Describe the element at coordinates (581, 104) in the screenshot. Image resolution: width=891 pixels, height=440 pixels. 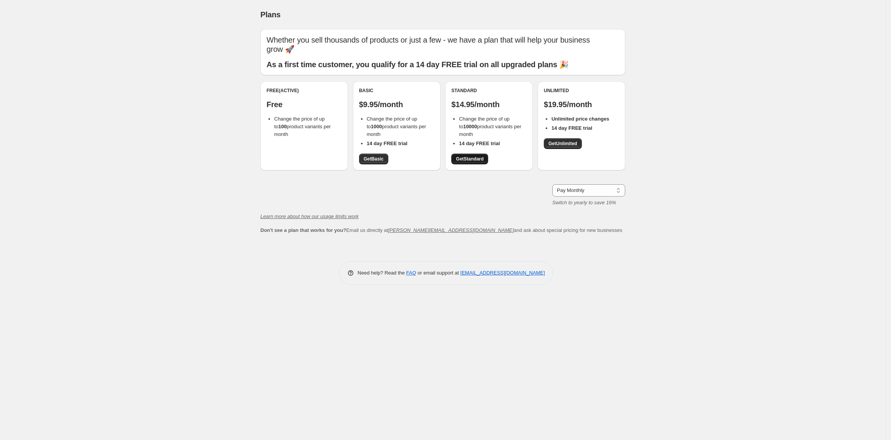
I see `p: $19.95/month` at that location.